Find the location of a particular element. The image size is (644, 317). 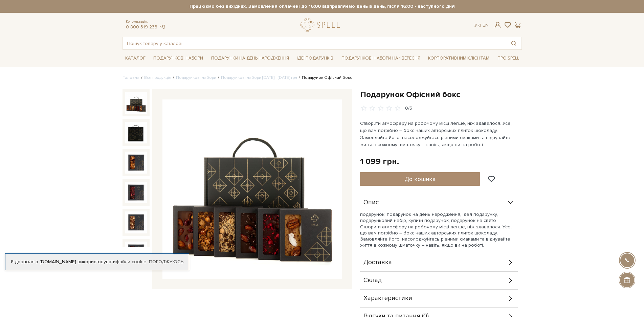

a: logo is located at coordinates (322, 25).